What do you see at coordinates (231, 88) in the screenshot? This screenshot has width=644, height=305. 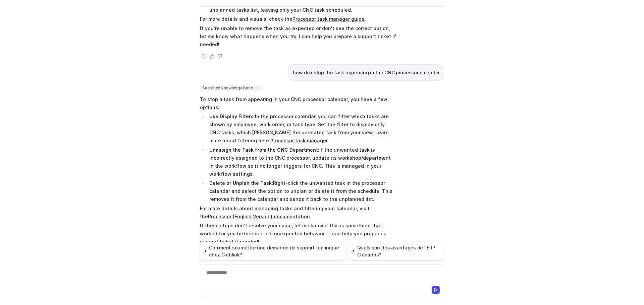 I see `span: Searched knowledge base` at bounding box center [231, 88].